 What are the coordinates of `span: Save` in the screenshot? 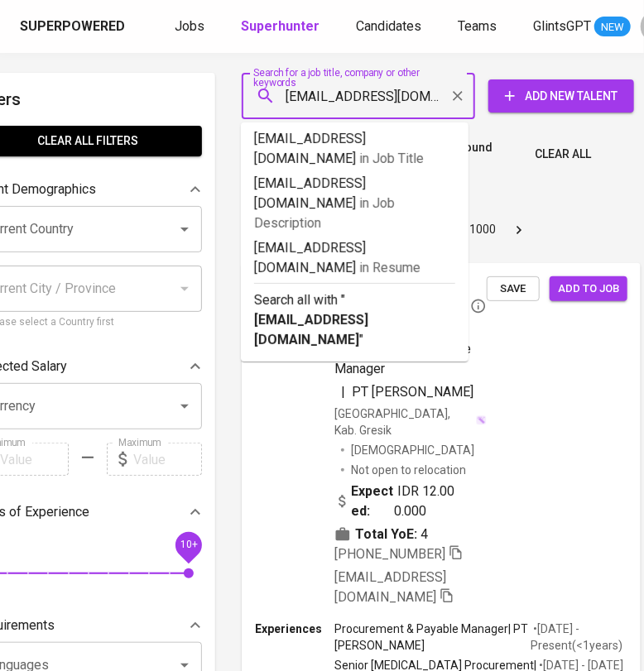 It's located at (513, 288).